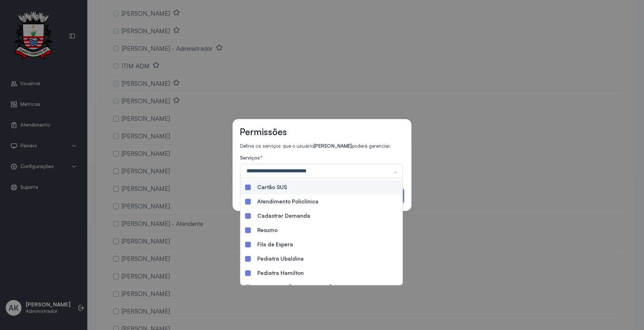  I want to click on div: Fila de Espera, so click(321, 244).